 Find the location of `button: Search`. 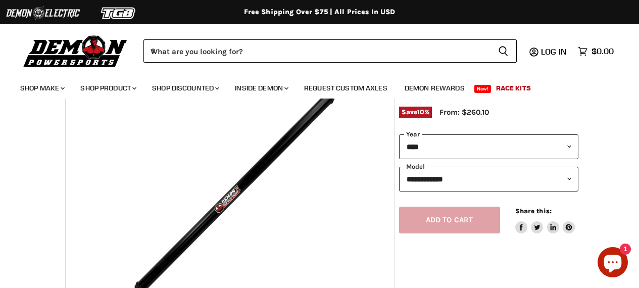

button: Search is located at coordinates (503, 51).